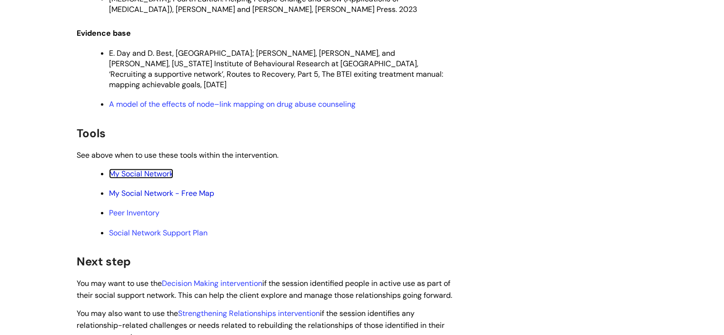 This screenshot has width=724, height=335. What do you see at coordinates (232, 104) in the screenshot?
I see `a: A model of the effects of node–link mapping on drug abuse counseling` at bounding box center [232, 104].